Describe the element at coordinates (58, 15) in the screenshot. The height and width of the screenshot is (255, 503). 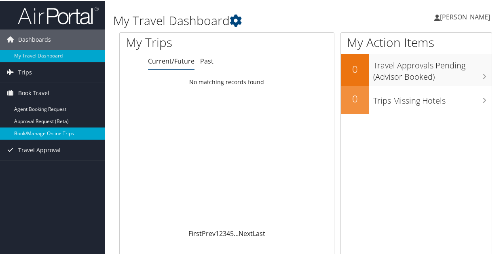
I see `img: airportal-logo.png` at that location.